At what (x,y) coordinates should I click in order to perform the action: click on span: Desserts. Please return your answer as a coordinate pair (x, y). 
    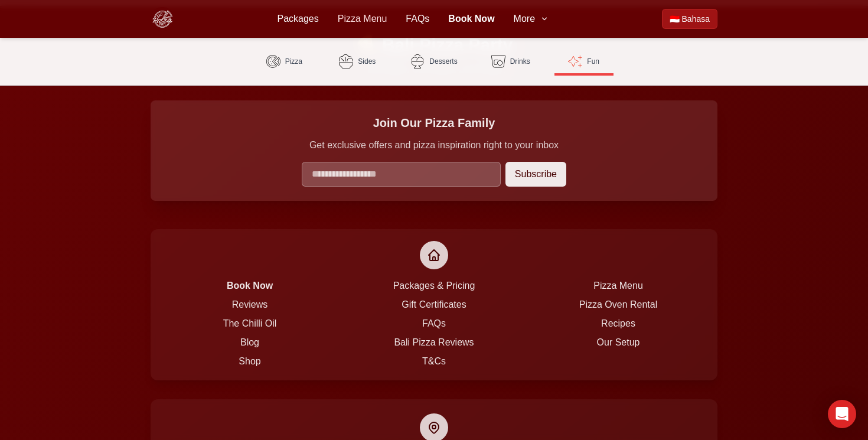
    Looking at the image, I should click on (443, 61).